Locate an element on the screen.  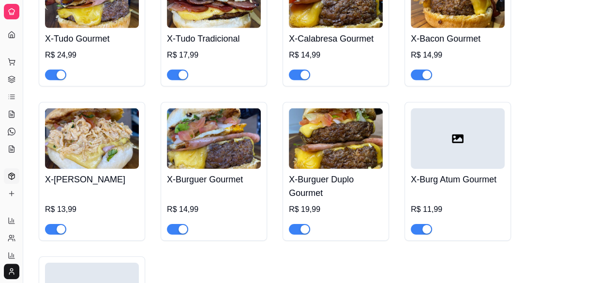
div: R$ 24,99 is located at coordinates (92, 55).